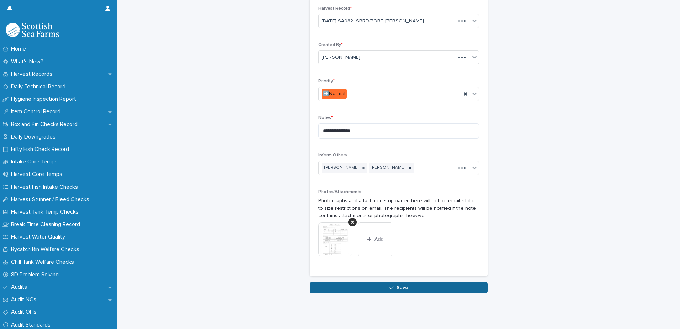 The height and width of the screenshot is (329, 680). I want to click on p: Harvest Fish Intake Checks, so click(46, 187).